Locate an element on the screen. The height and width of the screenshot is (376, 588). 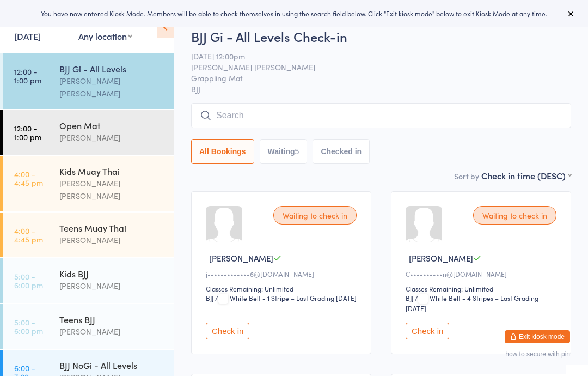
div: Kids BJJ is located at coordinates (111, 274).